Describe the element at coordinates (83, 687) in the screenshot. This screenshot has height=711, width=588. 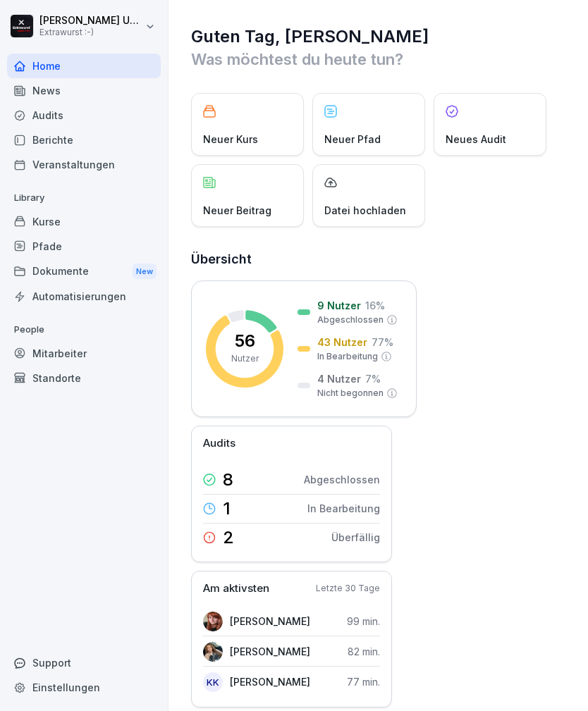
I see `a: Einstellungen` at that location.